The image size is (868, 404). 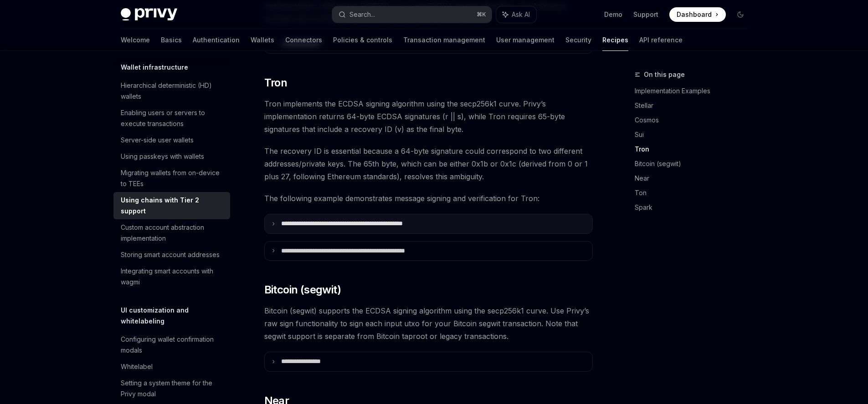 What do you see at coordinates (216, 40) in the screenshot?
I see `a: Authentication` at bounding box center [216, 40].